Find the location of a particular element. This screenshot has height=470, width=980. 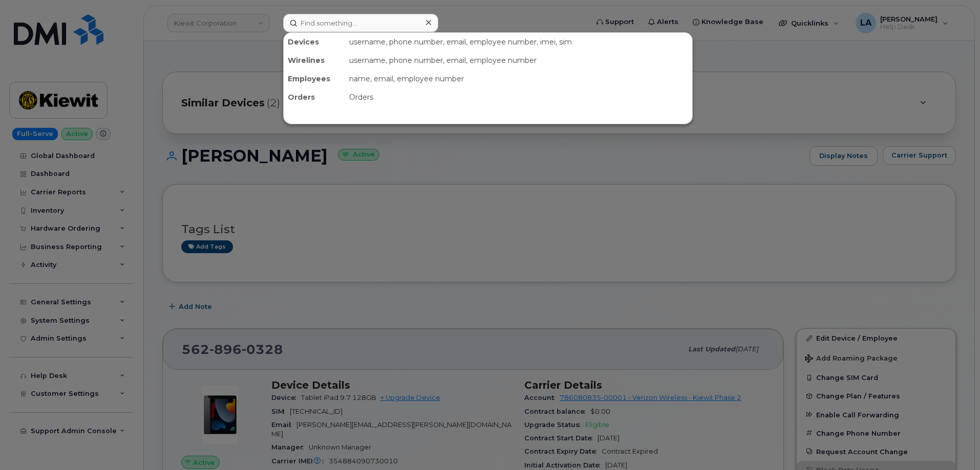

div: name, email, employee number is located at coordinates (519, 79).